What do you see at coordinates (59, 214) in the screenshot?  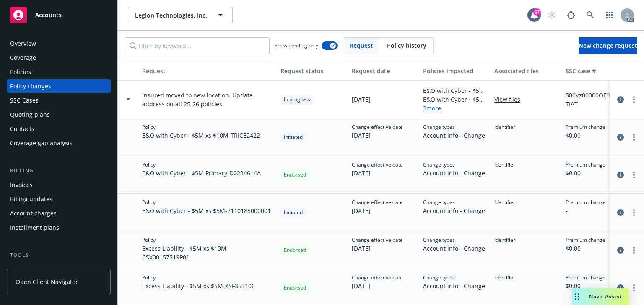 I see `a: Account charges` at bounding box center [59, 214].